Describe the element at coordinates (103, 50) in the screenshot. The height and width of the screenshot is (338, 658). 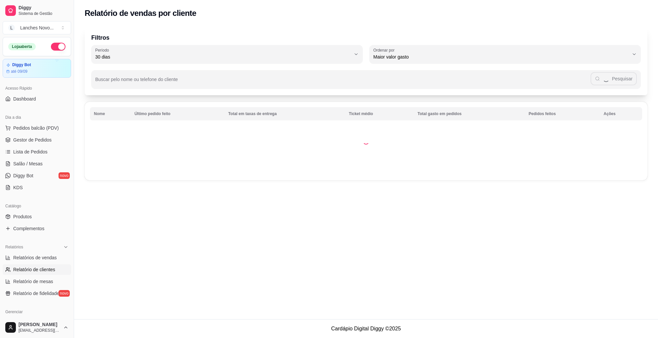
I see `label: Período` at that location.